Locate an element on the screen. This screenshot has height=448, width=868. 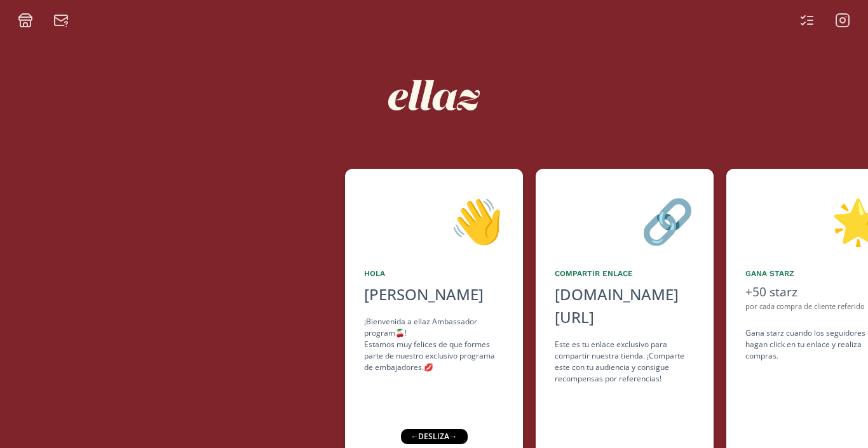
div: ¡Bienvenida a ellaz Ambassador program🍒! Estamos muy felices de que formes parte de nuestro exclu... is located at coordinates (434, 345).